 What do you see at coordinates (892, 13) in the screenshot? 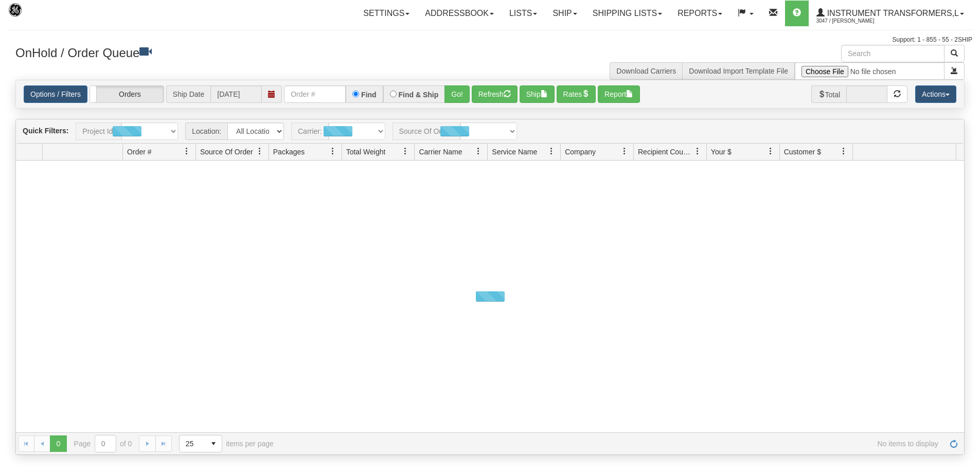
I see `span: Instrument Transformers,L` at bounding box center [892, 13].